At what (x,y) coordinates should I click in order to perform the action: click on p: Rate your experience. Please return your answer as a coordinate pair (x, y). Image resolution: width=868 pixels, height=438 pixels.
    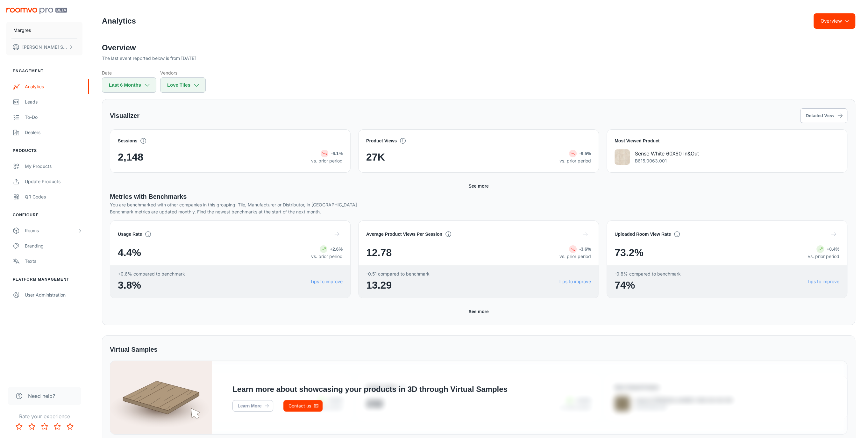
    Looking at the image, I should click on (44, 416).